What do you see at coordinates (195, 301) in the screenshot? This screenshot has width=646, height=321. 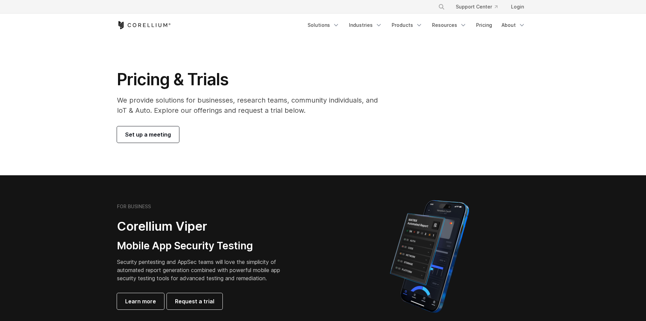 I see `a: Request a trial` at bounding box center [195, 301].